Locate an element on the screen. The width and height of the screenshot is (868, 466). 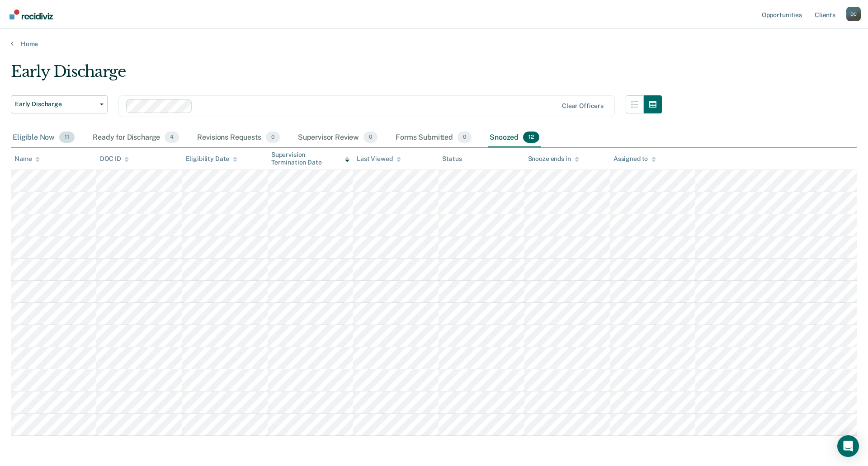
div: Revisions Requests0 is located at coordinates (238, 138).